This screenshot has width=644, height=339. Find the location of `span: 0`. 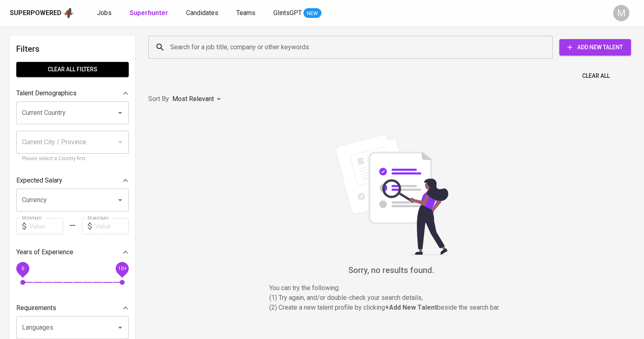

span: 0 is located at coordinates (22, 268).